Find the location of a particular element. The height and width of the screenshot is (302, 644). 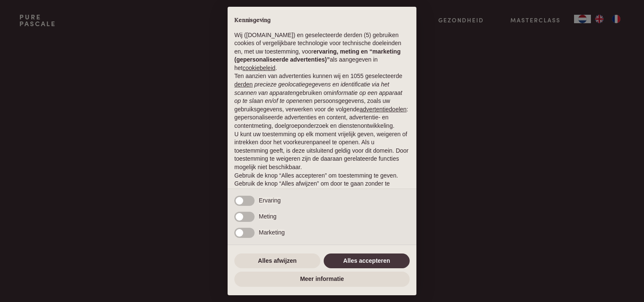

strong: ervaring, meting en “marketing (gepersonaliseerde advertenties)” is located at coordinates (317, 56).